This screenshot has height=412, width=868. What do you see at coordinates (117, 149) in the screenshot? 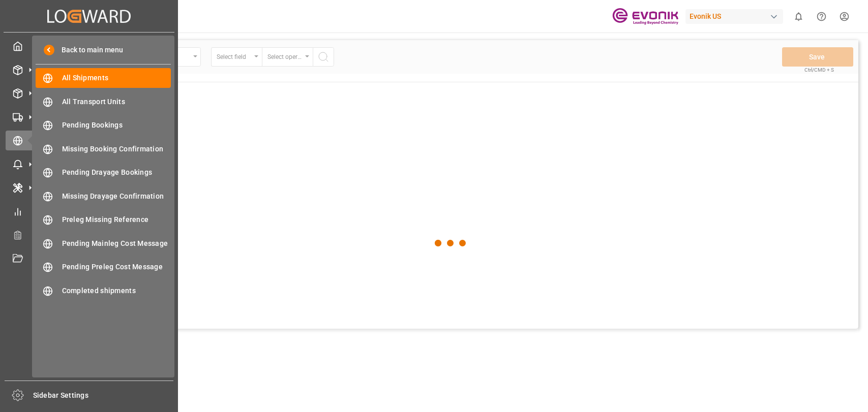
I see `span: Missing Booking Confirmation` at bounding box center [117, 149].